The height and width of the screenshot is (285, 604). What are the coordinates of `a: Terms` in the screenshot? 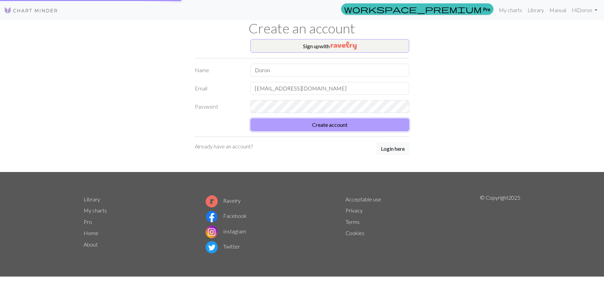 It's located at (352, 221).